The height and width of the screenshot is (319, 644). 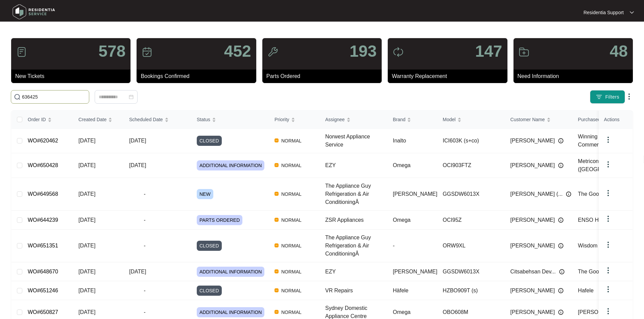 What do you see at coordinates (595, 120) in the screenshot?
I see `span: Purchased From` at bounding box center [595, 120].